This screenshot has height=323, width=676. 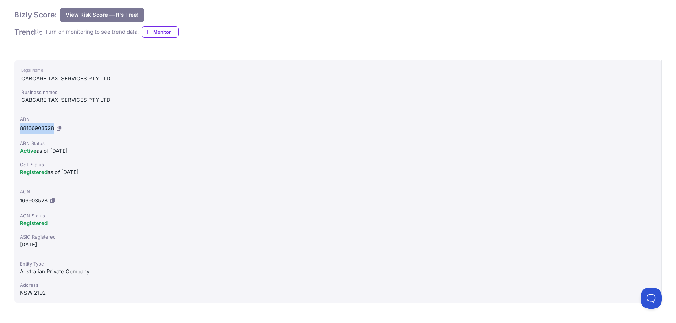 What do you see at coordinates (28, 151) in the screenshot?
I see `span: Active` at bounding box center [28, 151].